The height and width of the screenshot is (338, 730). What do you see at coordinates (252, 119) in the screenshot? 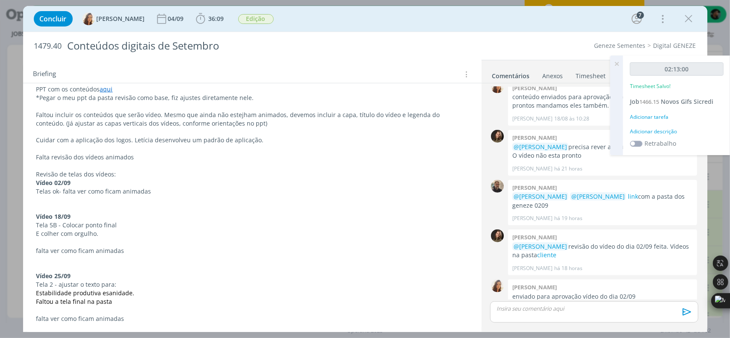
I see `p: Faltou incluir os conteúdos que serão vídeo. Mesmo que ainda não estejham animados, devemos inclu...` at bounding box center [252, 119].